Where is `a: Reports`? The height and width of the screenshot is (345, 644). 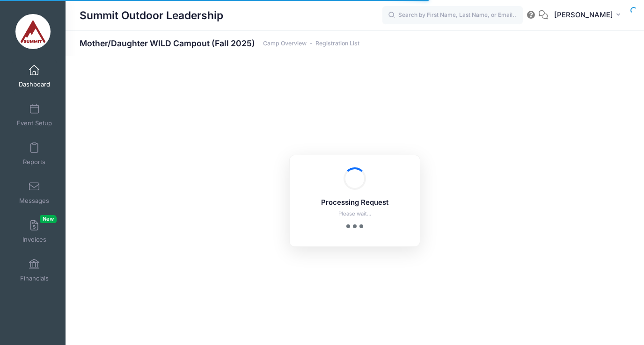
a: Reports is located at coordinates (34, 154).